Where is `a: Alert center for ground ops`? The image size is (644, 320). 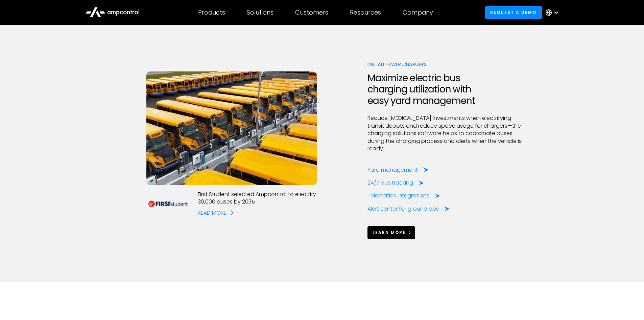
a: Alert center for ground ops is located at coordinates (408, 209).